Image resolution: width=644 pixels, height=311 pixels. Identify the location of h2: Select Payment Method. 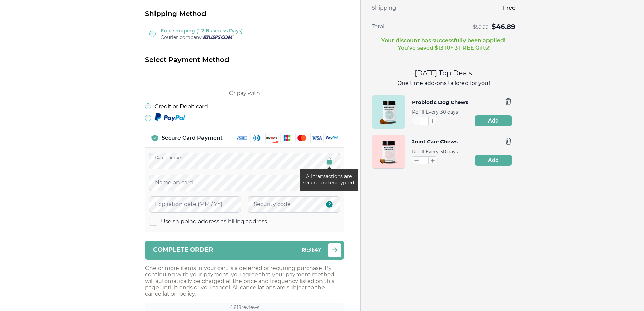
(245, 59).